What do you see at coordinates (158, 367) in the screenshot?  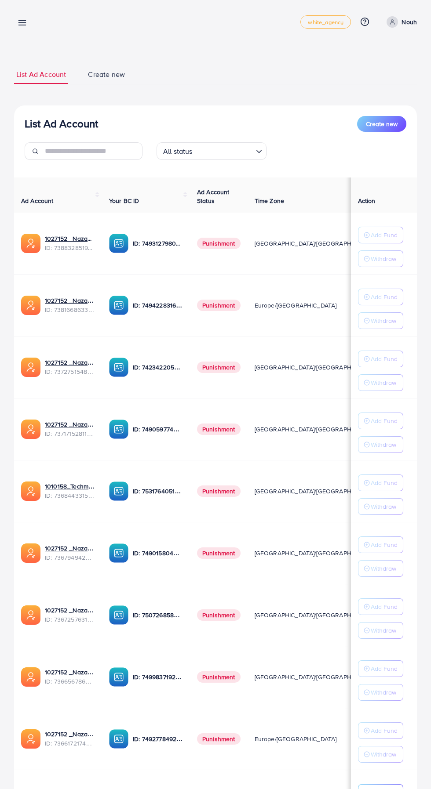 I see `p: ID: 7423422053648285697` at bounding box center [158, 367].